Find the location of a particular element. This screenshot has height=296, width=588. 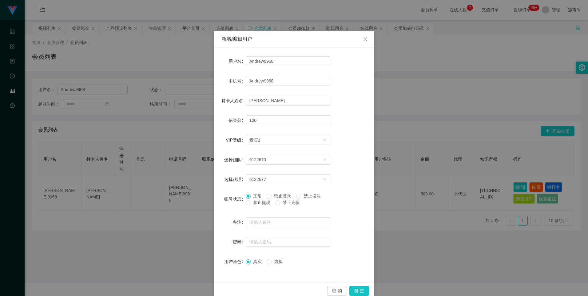

input: 请输入密码 is located at coordinates (288, 242).